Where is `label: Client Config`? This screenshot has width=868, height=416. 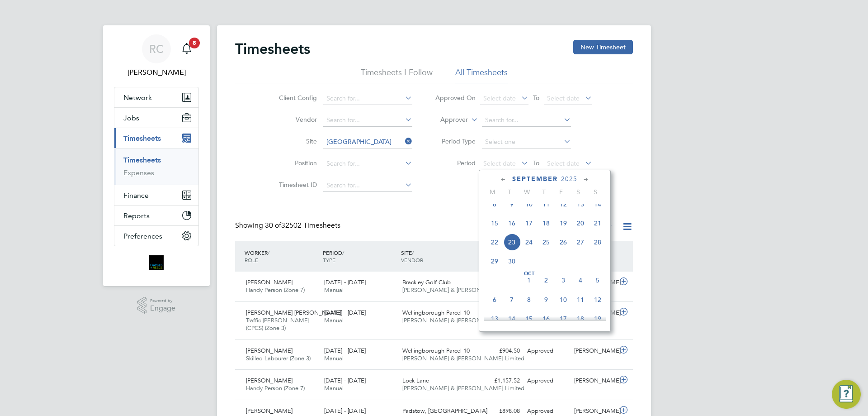
label: Client Config is located at coordinates (296, 97).